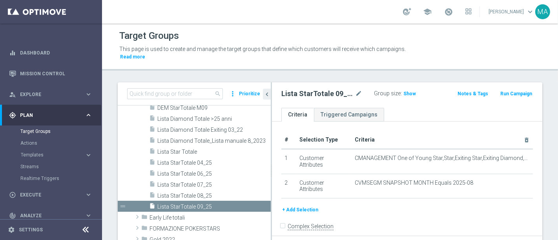 The image size is (558, 240). What do you see at coordinates (13, 53) in the screenshot?
I see `i: equalizer` at bounding box center [13, 53].